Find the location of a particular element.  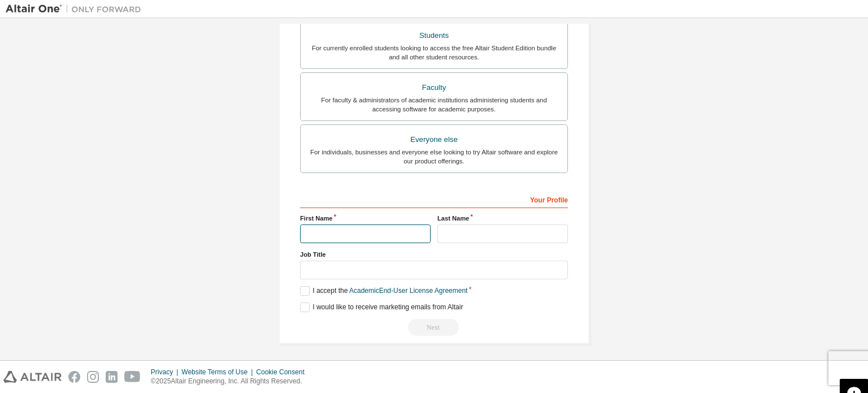

div: For individuals, businesses and everyone else looking to try Altair software and explore our prod... is located at coordinates (434, 157).